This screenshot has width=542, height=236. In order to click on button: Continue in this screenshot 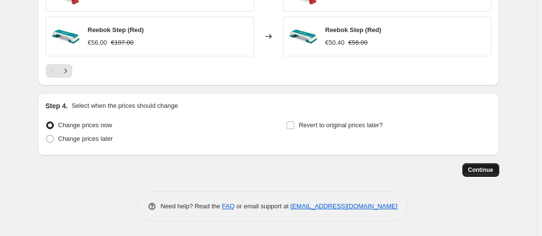, I will do `click(480, 170)`.